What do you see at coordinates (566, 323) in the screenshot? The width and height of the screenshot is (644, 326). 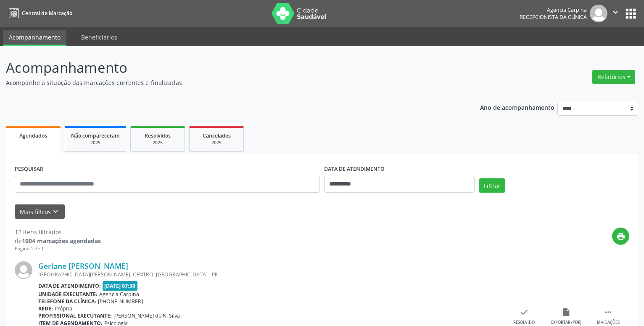 I see `div: Exportar (PDF)` at bounding box center [566, 323].